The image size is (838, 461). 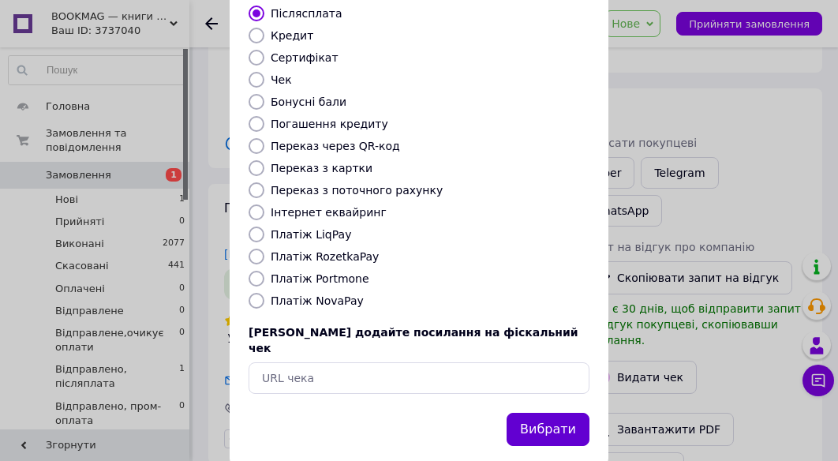 What do you see at coordinates (317, 301) in the screenshot?
I see `label: Платіж NovaPay` at bounding box center [317, 301].